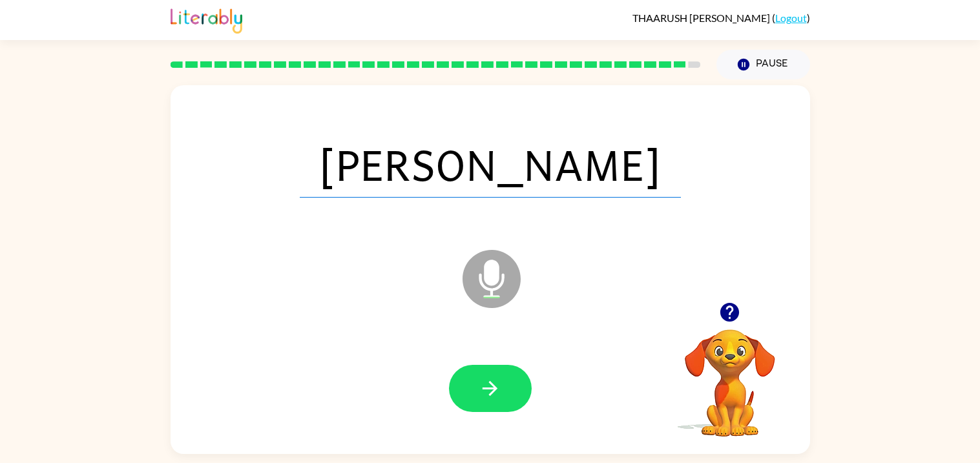 Image resolution: width=980 pixels, height=463 pixels. Describe the element at coordinates (791, 17) in the screenshot. I see `a: Logout` at that location.